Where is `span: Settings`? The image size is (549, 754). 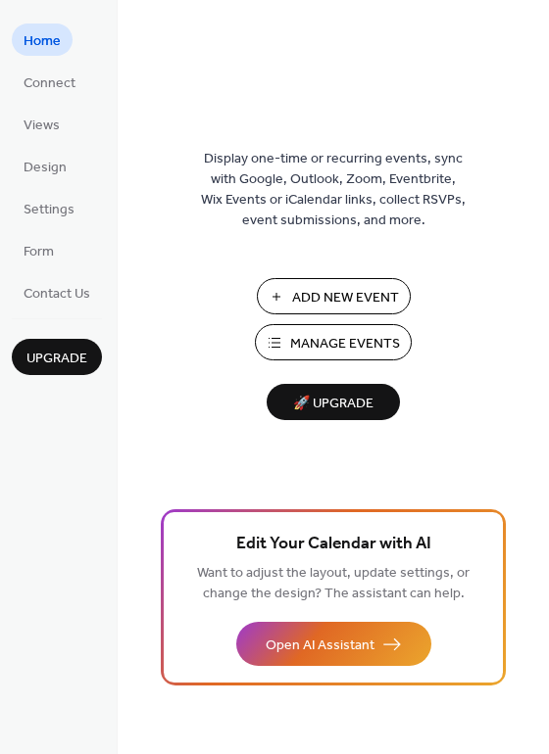
span: Settings is located at coordinates (49, 210).